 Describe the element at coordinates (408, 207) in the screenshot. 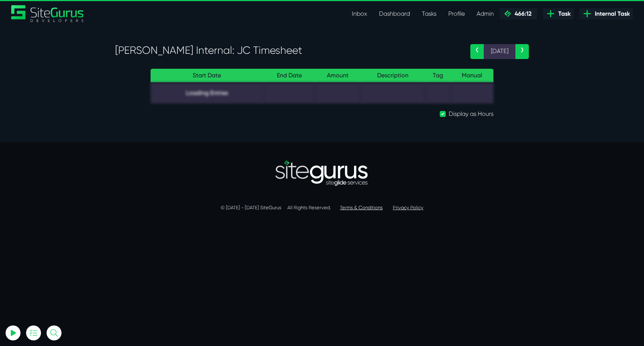

I see `a: Privacy Policy` at that location.